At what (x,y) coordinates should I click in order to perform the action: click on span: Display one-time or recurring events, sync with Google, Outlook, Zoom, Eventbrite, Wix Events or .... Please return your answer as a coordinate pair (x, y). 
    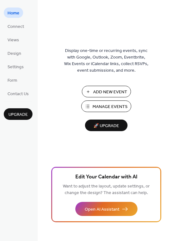
    Looking at the image, I should click on (106, 61).